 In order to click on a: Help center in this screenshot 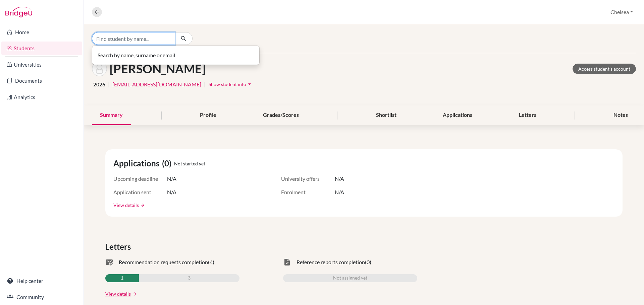, I will do `click(42, 281)`.